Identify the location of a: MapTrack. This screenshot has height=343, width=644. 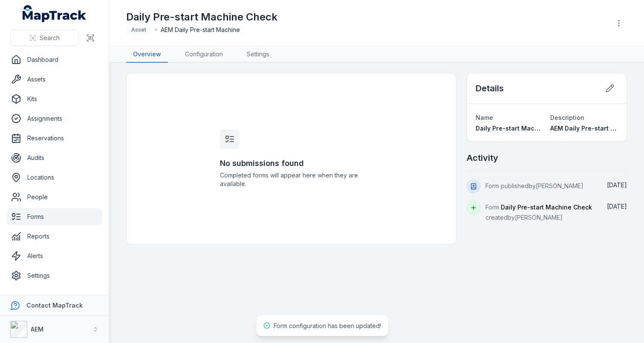
(55, 14).